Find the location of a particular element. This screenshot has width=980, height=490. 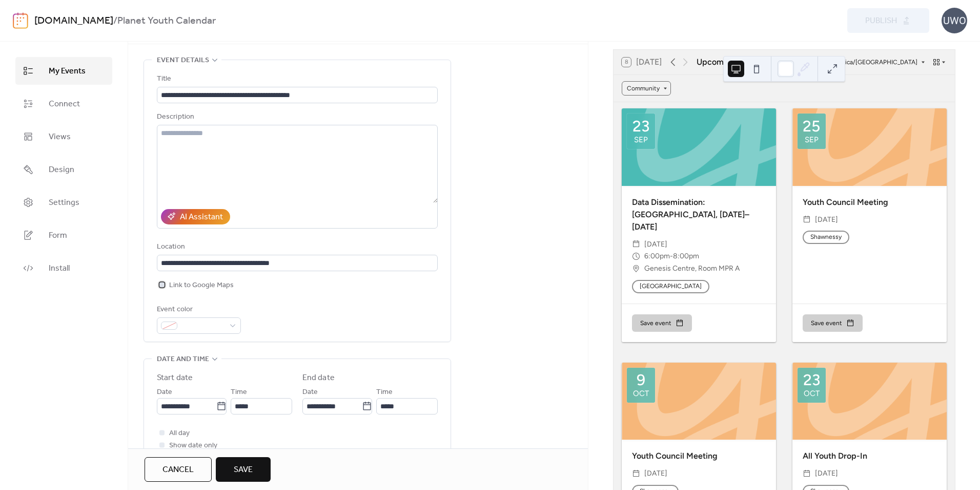

a: Form is located at coordinates (63, 235).